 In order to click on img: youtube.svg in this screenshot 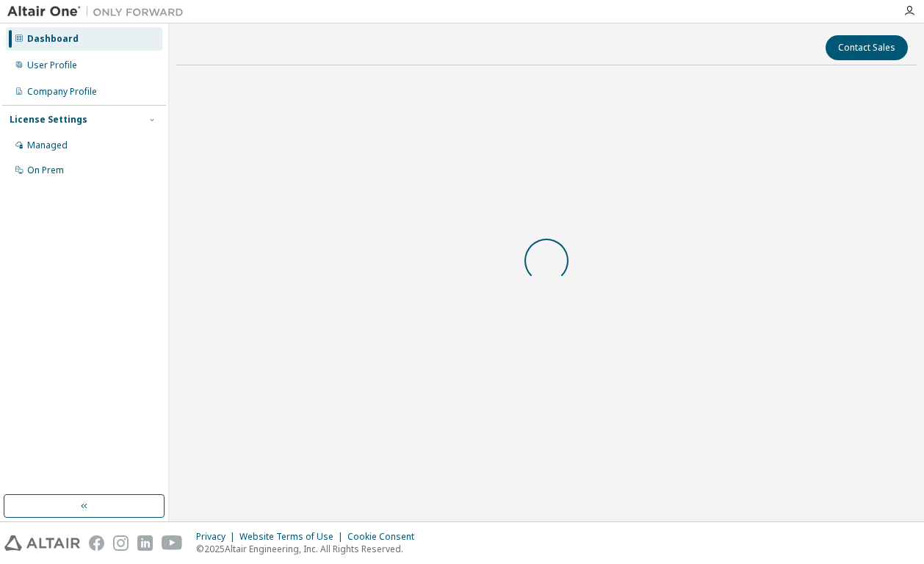, I will do `click(172, 543)`.